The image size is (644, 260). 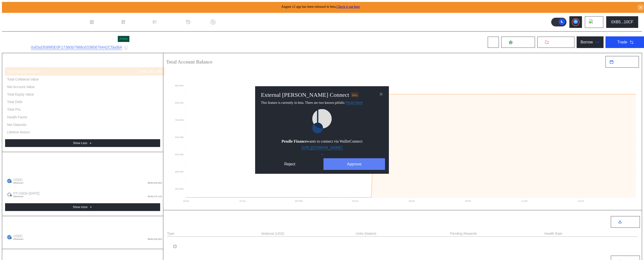 What do you see at coordinates (17, 117) in the screenshot?
I see `div: Health Factor` at bounding box center [17, 117].